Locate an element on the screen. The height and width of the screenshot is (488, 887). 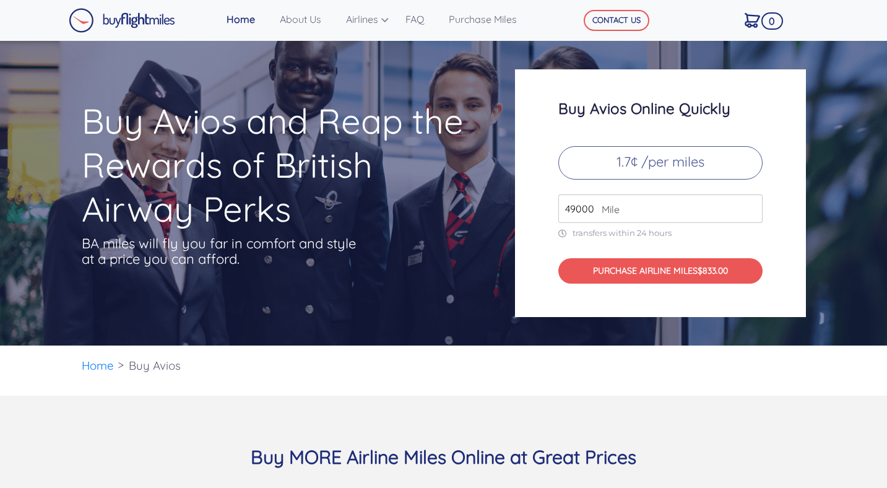
h3: Buy Avios Online Quickly is located at coordinates (660, 108).